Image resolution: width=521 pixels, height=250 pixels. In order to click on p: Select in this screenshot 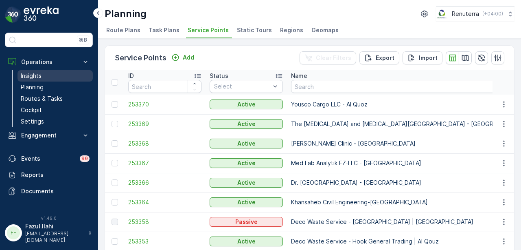, I will do `click(242, 86)`.